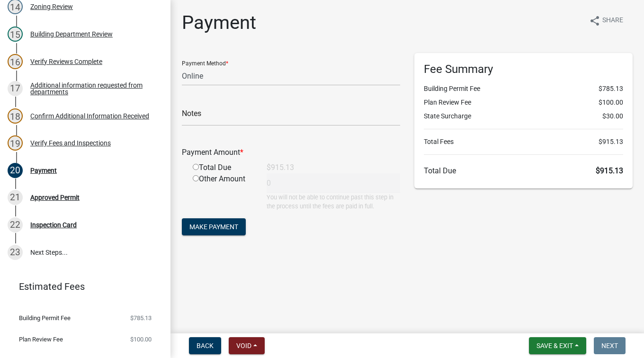 This screenshot has height=358, width=644. What do you see at coordinates (93, 89) in the screenshot?
I see `div: Additional information requested from departments` at bounding box center [93, 89].